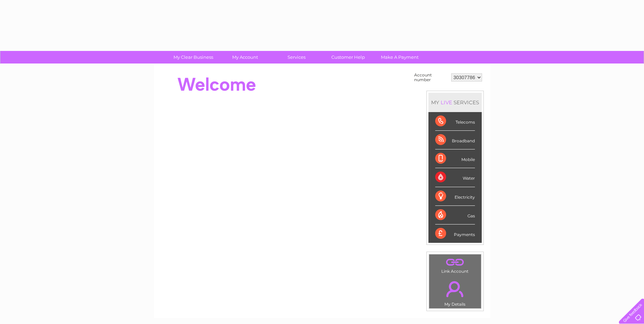  What do you see at coordinates (245, 57) in the screenshot?
I see `a: My Account` at bounding box center [245, 57].